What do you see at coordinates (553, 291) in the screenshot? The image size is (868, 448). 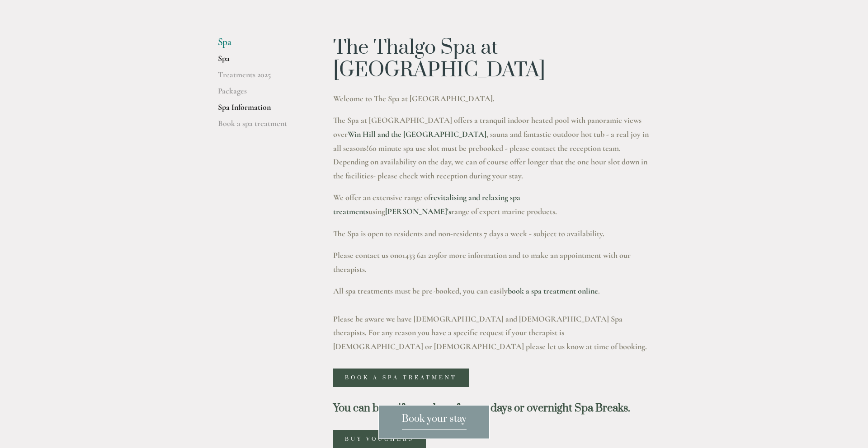 I see `a: book a spa treatment online` at bounding box center [553, 291].